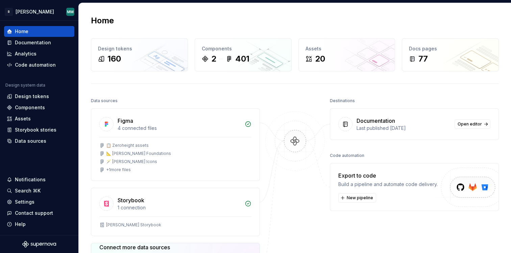 This screenshot has height=253, width=511. What do you see at coordinates (39, 191) in the screenshot?
I see `button: Search ⌘K` at bounding box center [39, 191].